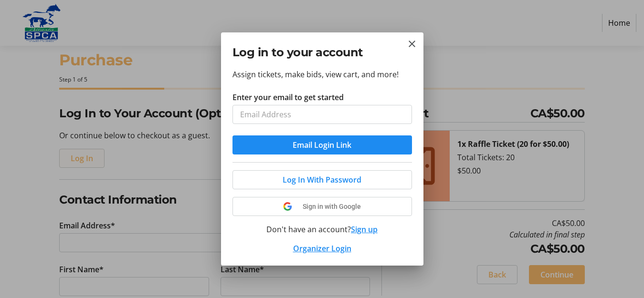  What do you see at coordinates (322, 180) in the screenshot?
I see `span: Log In With Password` at bounding box center [322, 180].